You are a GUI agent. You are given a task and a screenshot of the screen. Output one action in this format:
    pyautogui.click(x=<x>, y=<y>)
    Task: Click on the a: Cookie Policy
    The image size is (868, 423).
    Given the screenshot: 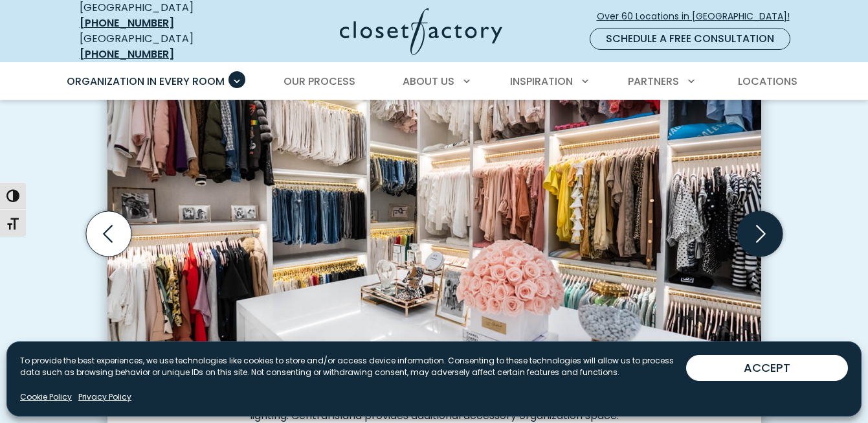 What is the action you would take?
    pyautogui.click(x=46, y=397)
    